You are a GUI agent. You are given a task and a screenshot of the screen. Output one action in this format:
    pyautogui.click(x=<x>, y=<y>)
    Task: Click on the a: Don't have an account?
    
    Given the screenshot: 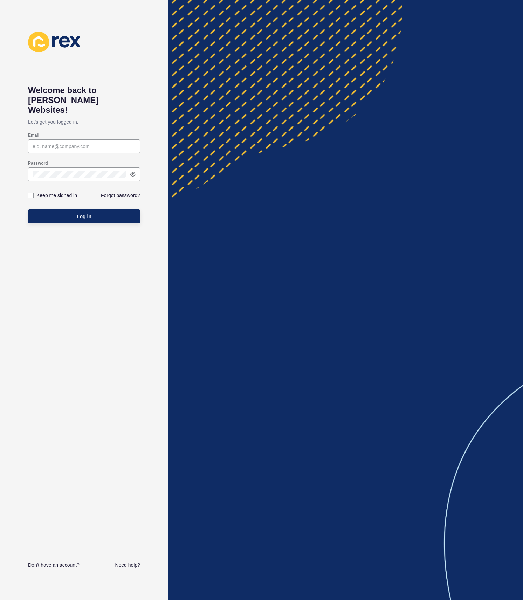 What is the action you would take?
    pyautogui.click(x=54, y=565)
    